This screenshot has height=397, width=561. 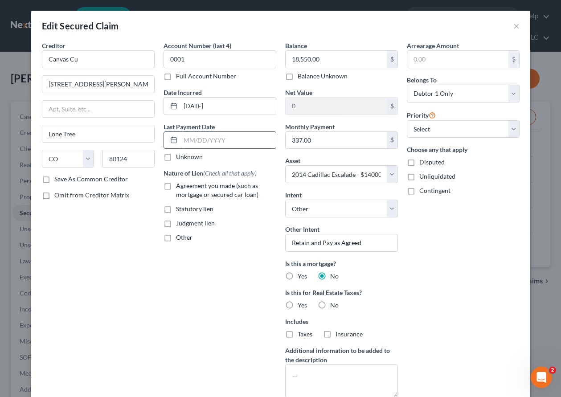 What do you see at coordinates (197, 45) in the screenshot?
I see `label: Account Number (last 4)` at bounding box center [197, 45].